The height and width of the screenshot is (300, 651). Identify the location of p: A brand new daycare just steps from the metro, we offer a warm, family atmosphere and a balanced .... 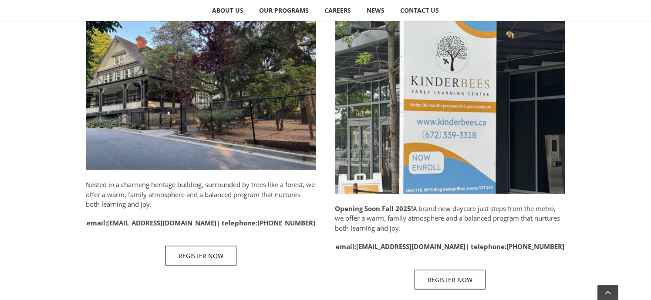
(450, 218).